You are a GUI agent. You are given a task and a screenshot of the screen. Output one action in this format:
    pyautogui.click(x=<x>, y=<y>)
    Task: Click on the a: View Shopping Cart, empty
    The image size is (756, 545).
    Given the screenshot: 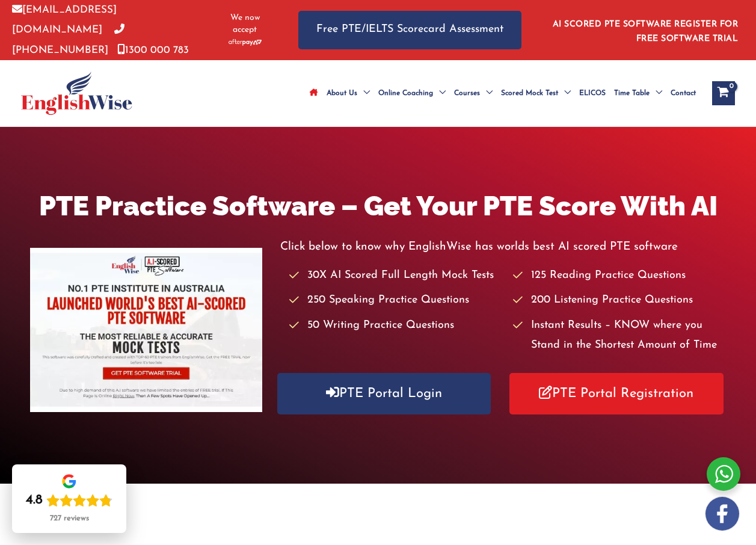 What is the action you would take?
    pyautogui.click(x=724, y=93)
    